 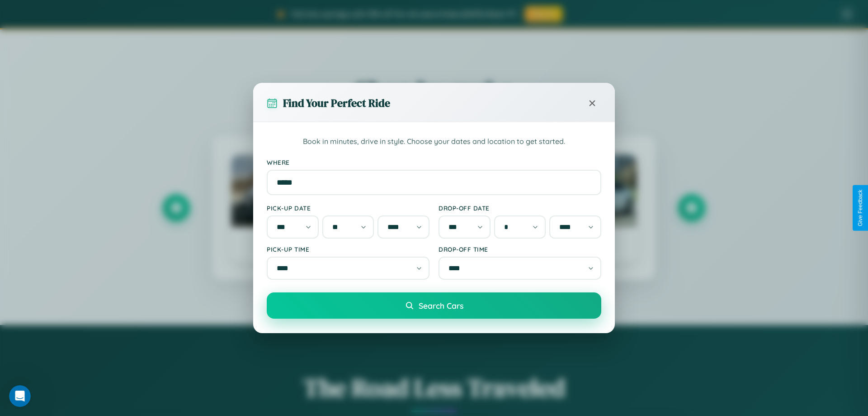 I want to click on label: Pick-up Time, so click(x=348, y=249).